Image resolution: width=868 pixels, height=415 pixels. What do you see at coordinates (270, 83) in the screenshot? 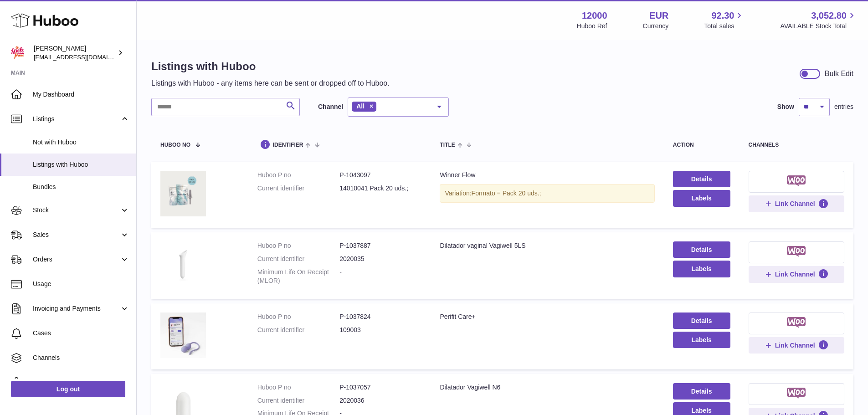
I see `p: Listings with Huboo - any items here can be sent or dropped off to Huboo.` at bounding box center [270, 83].